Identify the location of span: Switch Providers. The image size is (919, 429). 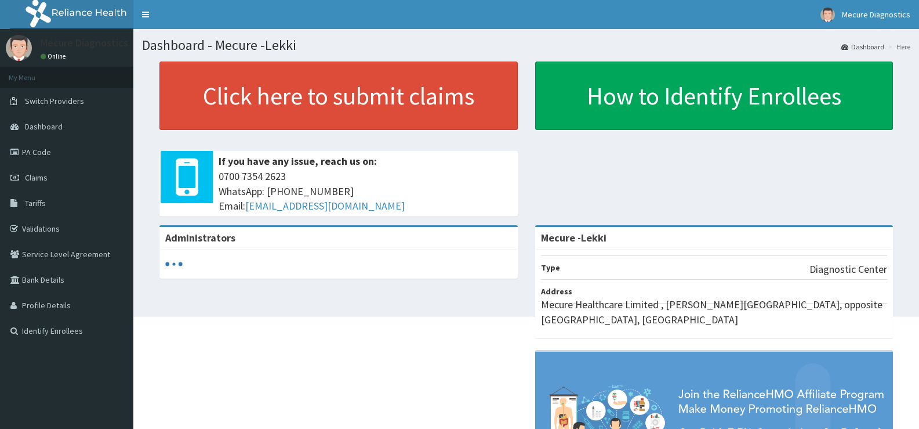
(55, 101).